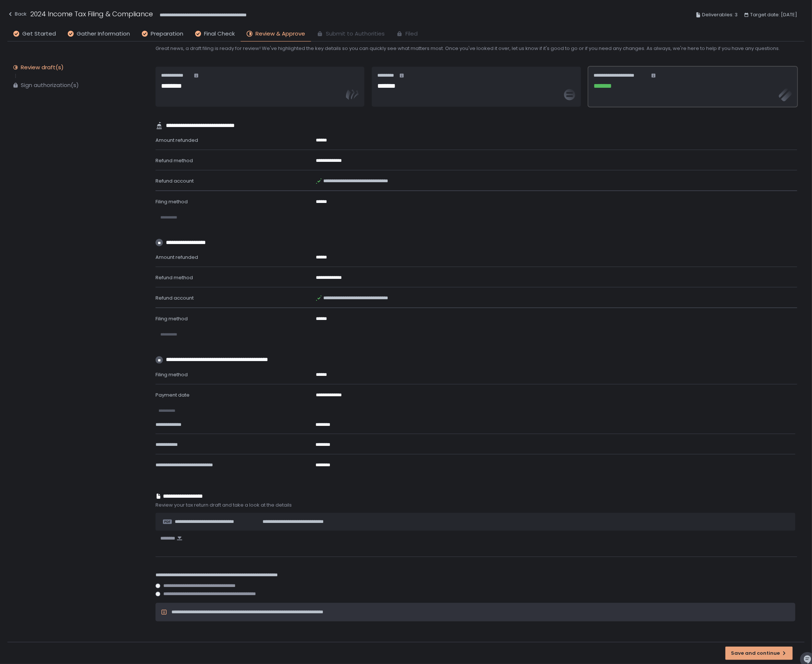 The image size is (812, 664). I want to click on button: Save and continue, so click(759, 653).